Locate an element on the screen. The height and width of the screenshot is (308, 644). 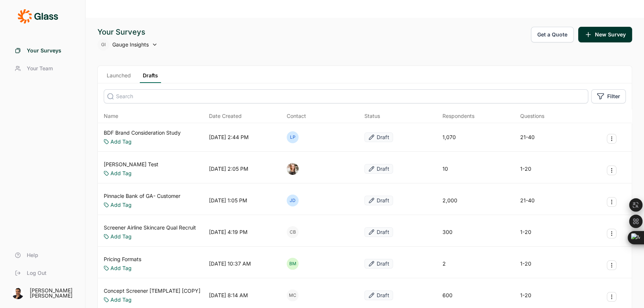
div: Respondents is located at coordinates (459, 116).